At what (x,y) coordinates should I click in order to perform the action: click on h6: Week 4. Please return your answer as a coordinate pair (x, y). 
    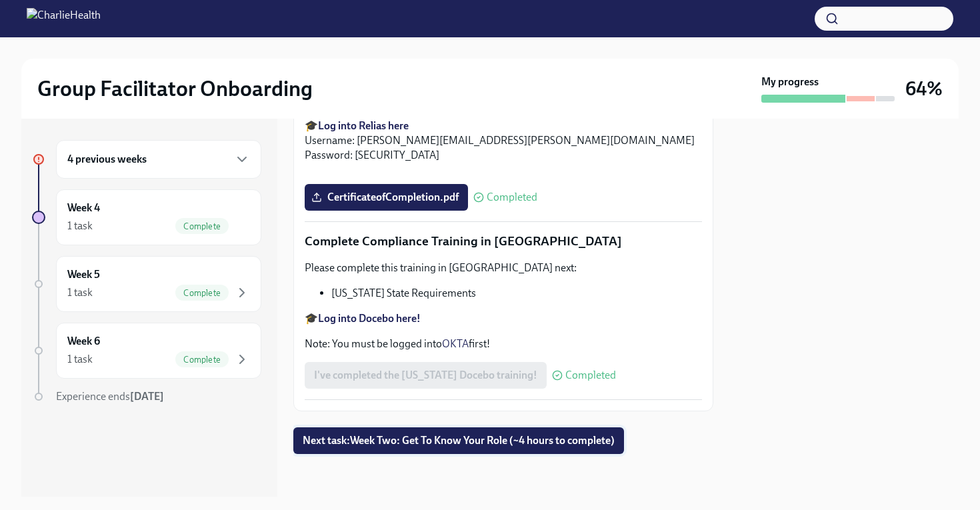
    Looking at the image, I should click on (83, 208).